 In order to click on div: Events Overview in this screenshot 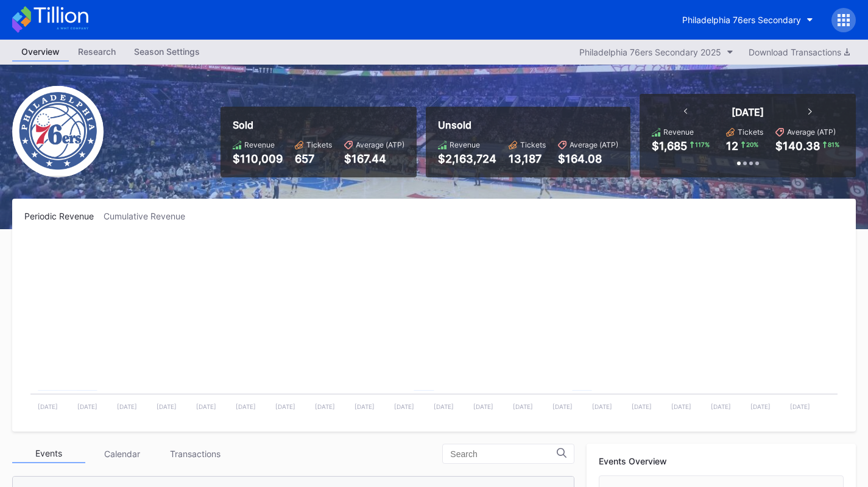, I will do `click(721, 461)`.